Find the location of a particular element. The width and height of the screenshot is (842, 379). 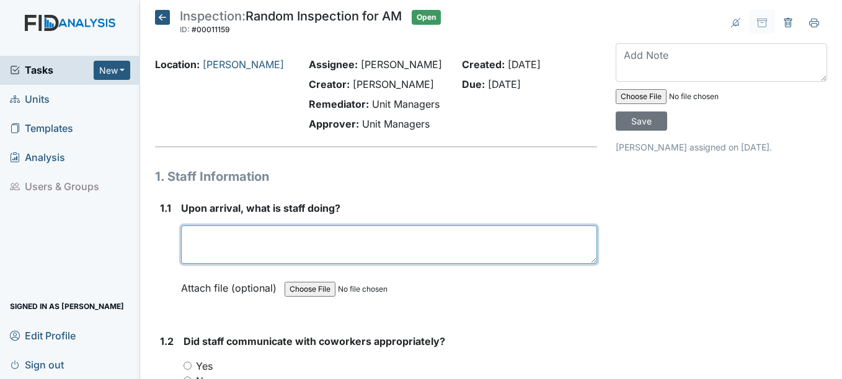

span: Upon arrival, what is staff doing? is located at coordinates (260, 208).